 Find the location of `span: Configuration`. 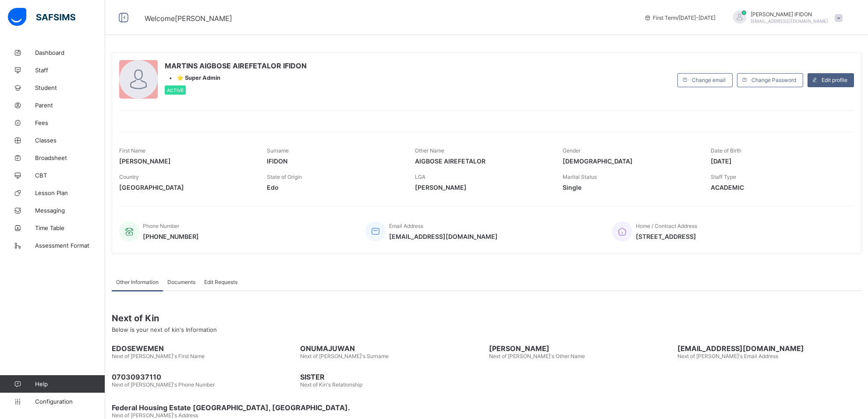

span: Configuration is located at coordinates (70, 401).